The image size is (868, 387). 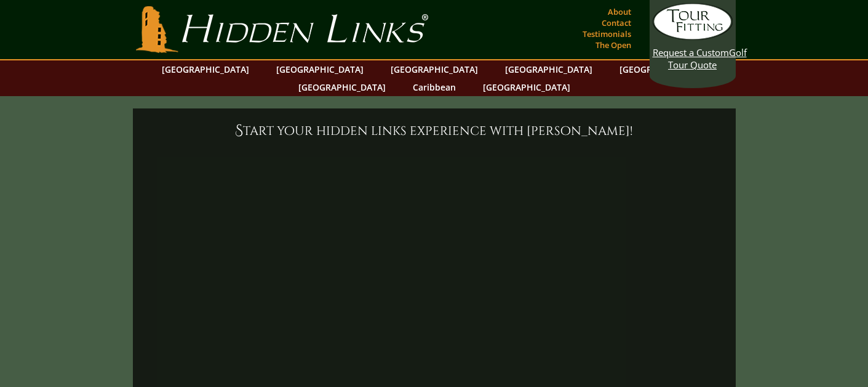 I want to click on a: Testimonials, so click(x=607, y=34).